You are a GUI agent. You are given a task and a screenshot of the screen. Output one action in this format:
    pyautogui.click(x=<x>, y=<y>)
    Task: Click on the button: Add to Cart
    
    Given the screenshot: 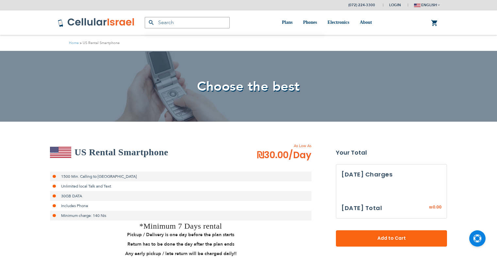 What is the action you would take?
    pyautogui.click(x=391, y=239)
    